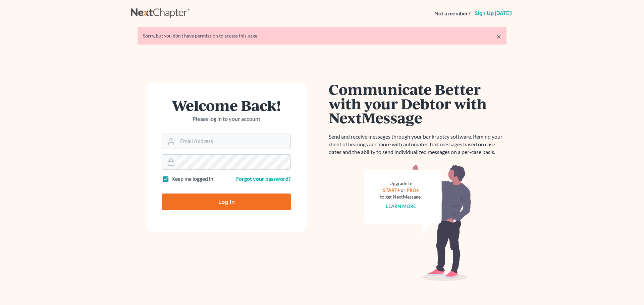 This screenshot has height=305, width=644. What do you see at coordinates (401, 197) in the screenshot?
I see `div: to get NextMessage.` at bounding box center [401, 197].